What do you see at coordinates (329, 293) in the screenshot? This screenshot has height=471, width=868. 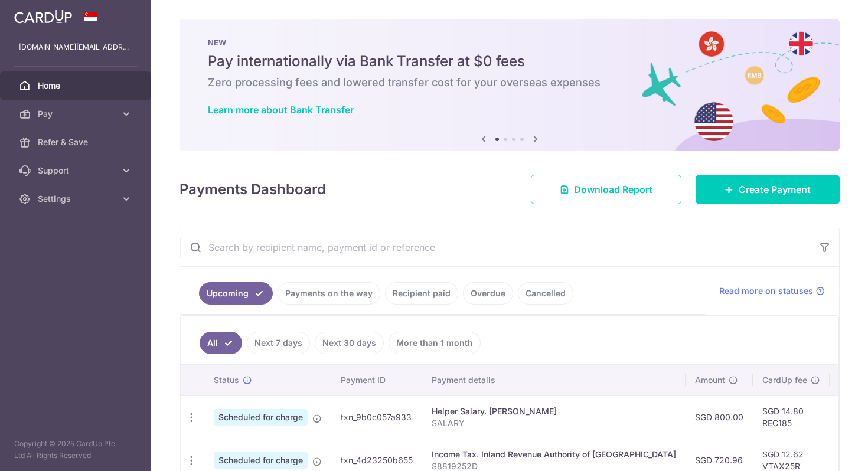 I see `a: Payments on the way` at bounding box center [329, 293].